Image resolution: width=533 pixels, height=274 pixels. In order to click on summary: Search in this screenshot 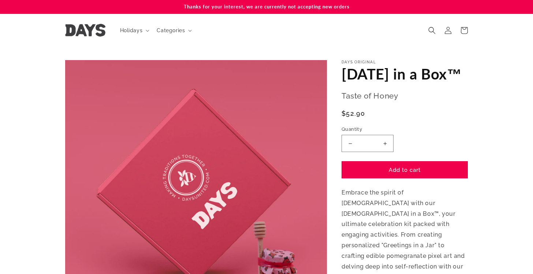, I will do `click(432, 30)`.